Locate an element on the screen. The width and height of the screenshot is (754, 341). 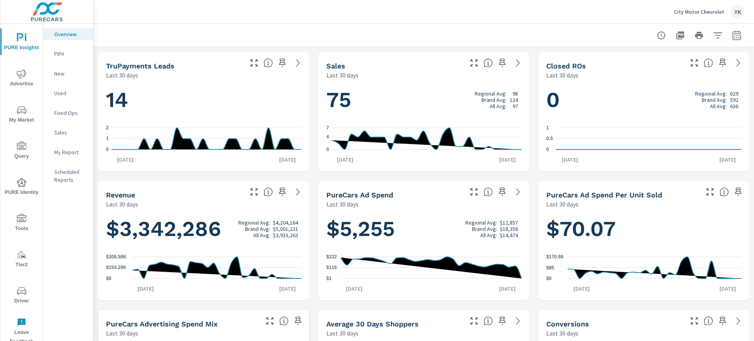
p: Scheduled Reports is located at coordinates (70, 176).